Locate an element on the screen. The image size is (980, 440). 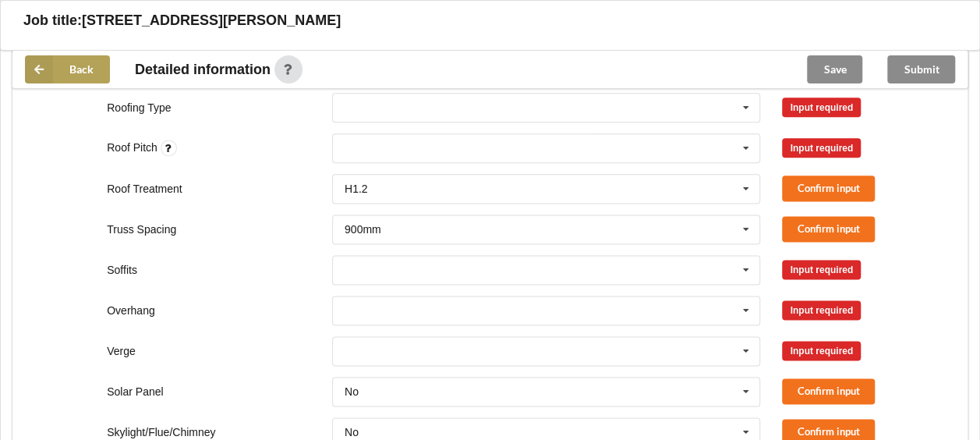
label: Roof Treatment is located at coordinates (144, 189).